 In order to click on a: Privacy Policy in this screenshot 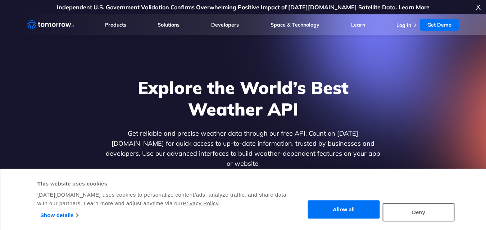, I will do `click(201, 204)`.